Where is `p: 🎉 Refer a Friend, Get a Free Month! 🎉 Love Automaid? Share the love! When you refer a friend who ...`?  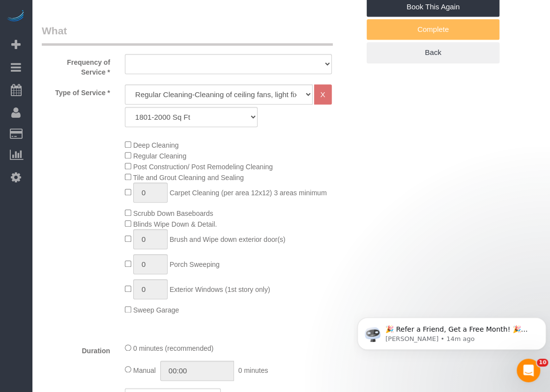 p: 🎉 Refer a Friend, Get a Free Month! 🎉 Love Automaid? Share the love! When you refer a friend who ... is located at coordinates (106, 33).